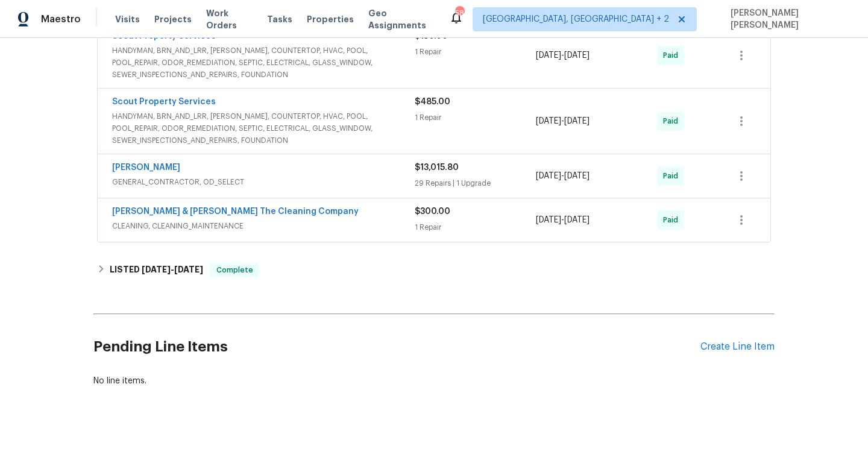  Describe the element at coordinates (330, 19) in the screenshot. I see `span: Properties` at that location.